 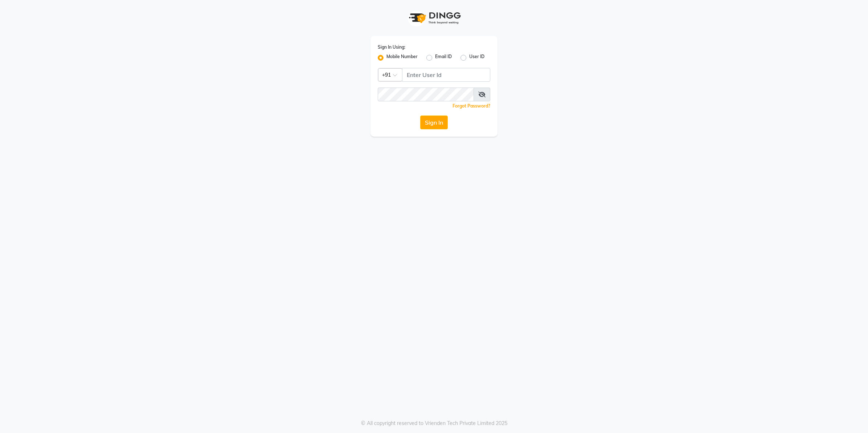 I want to click on label: Email ID, so click(x=443, y=58).